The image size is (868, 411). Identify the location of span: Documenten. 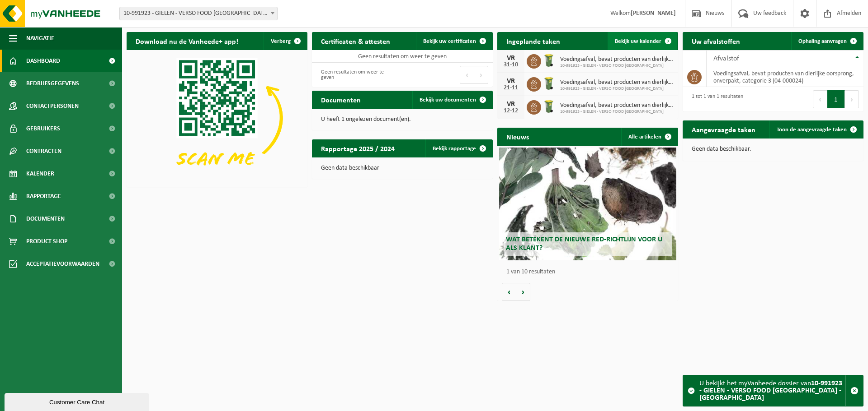
(45, 219).